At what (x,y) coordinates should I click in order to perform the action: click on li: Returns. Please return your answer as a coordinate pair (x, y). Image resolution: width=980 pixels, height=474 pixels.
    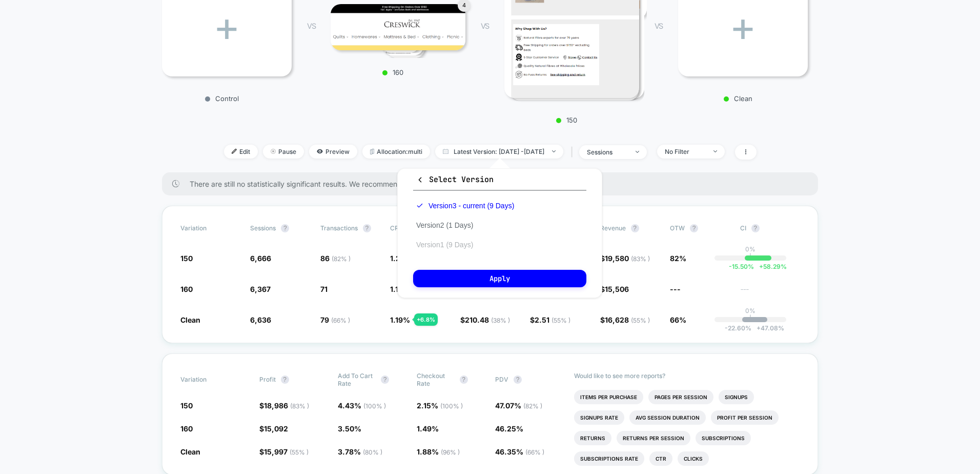
    Looking at the image, I should click on (592, 438).